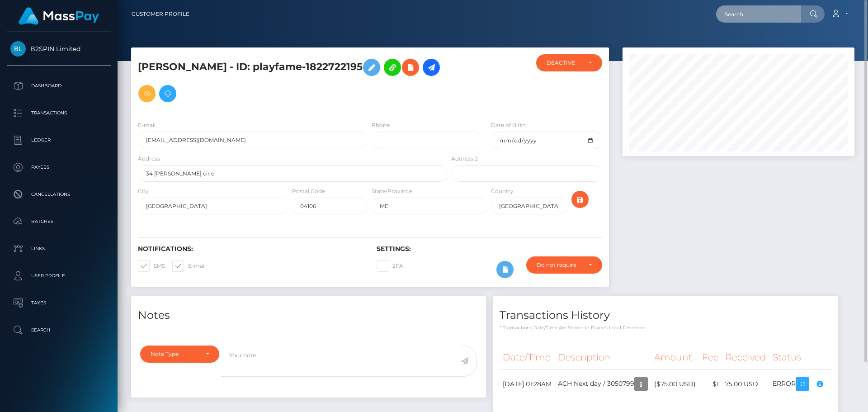 Image resolution: width=868 pixels, height=412 pixels. What do you see at coordinates (309, 315) in the screenshot?
I see `h4: Notes` at bounding box center [309, 315].